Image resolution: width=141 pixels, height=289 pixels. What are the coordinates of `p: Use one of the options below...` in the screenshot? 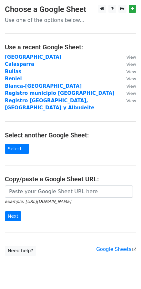 It's located at (70, 20).